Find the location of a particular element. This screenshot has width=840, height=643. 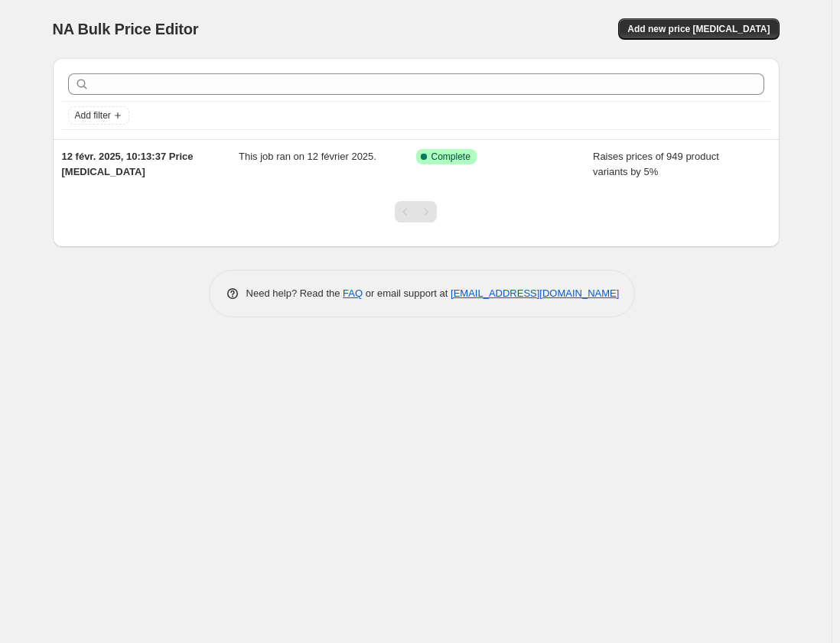

span: Need help? Read the is located at coordinates (295, 293).